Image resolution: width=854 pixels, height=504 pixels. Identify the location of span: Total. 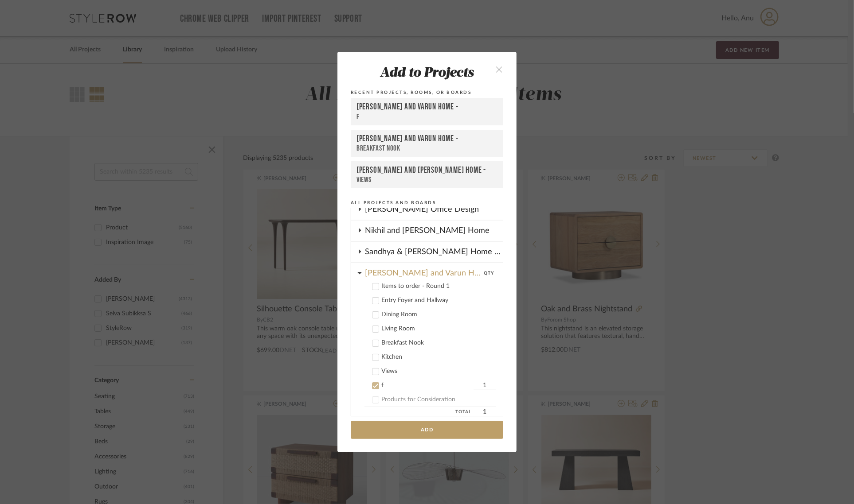
(418, 412).